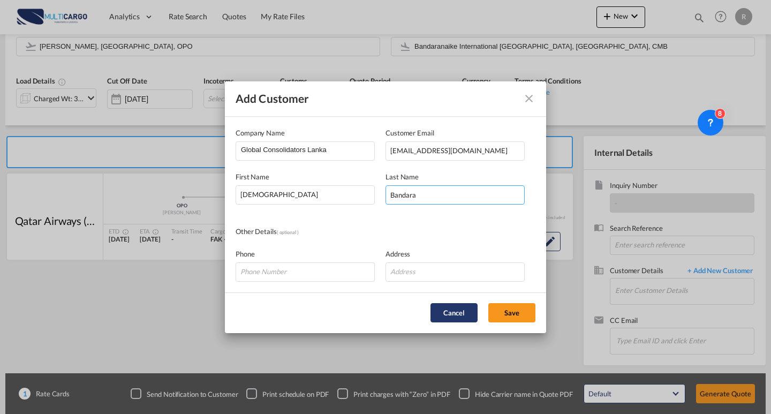  I want to click on span: Add, so click(246, 98).